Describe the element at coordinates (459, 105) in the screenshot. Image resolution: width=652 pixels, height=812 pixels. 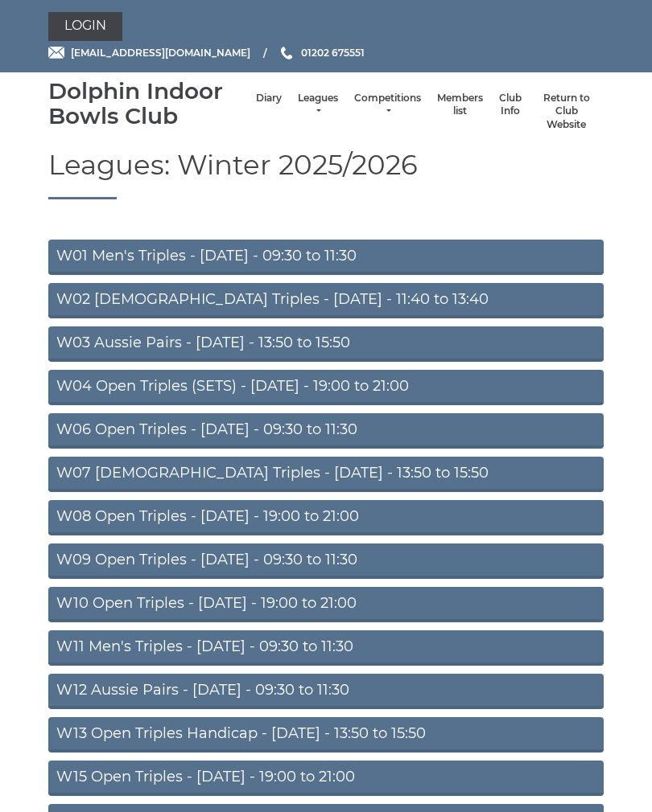
I see `a: Members list` at that location.